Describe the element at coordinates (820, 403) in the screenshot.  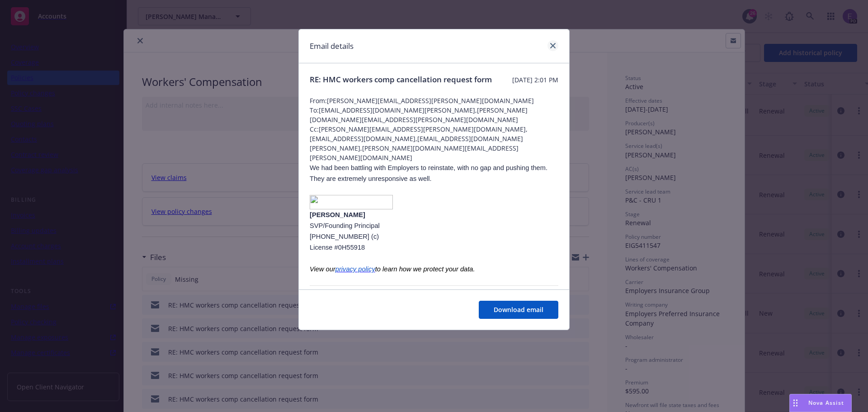
I see `button: Nova Assist` at that location.